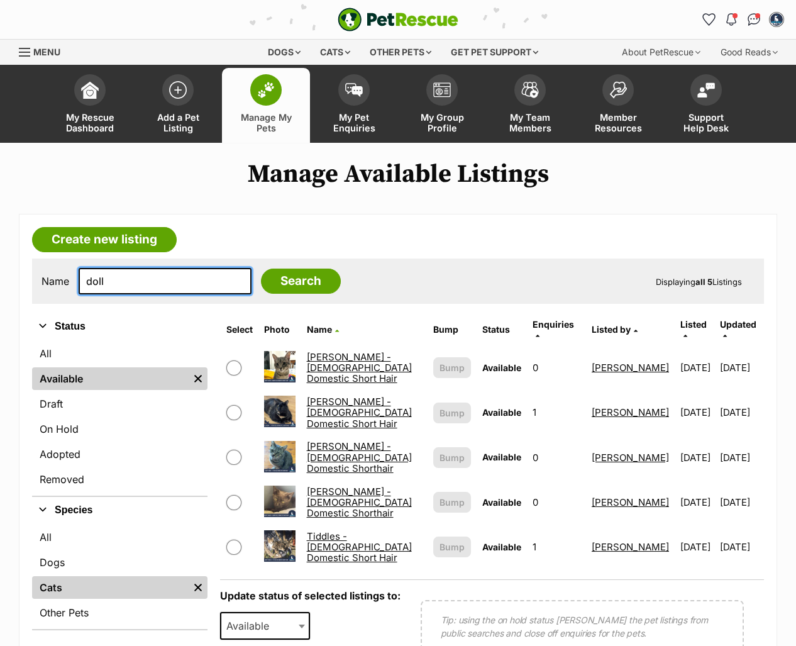 The image size is (796, 646). What do you see at coordinates (442, 123) in the screenshot?
I see `span: My Group Profile` at bounding box center [442, 123].